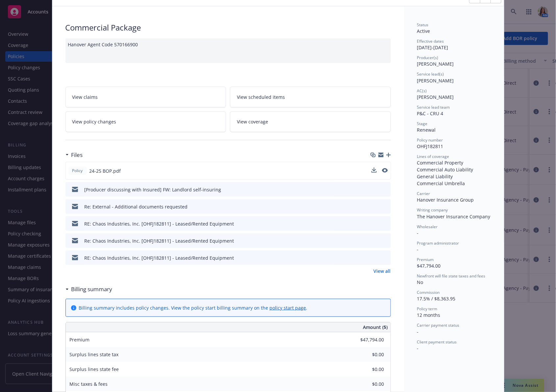 The width and height of the screenshot is (556, 392). What do you see at coordinates (310, 121) in the screenshot?
I see `a: View coverage` at bounding box center [310, 121].